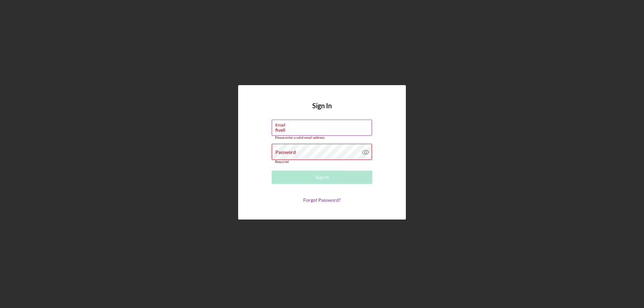  Describe the element at coordinates (322, 200) in the screenshot. I see `a: Forgot Password?` at that location.